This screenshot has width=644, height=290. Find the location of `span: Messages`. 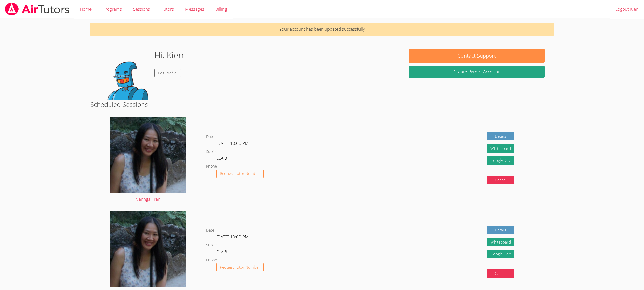

span: Messages is located at coordinates (195, 9).